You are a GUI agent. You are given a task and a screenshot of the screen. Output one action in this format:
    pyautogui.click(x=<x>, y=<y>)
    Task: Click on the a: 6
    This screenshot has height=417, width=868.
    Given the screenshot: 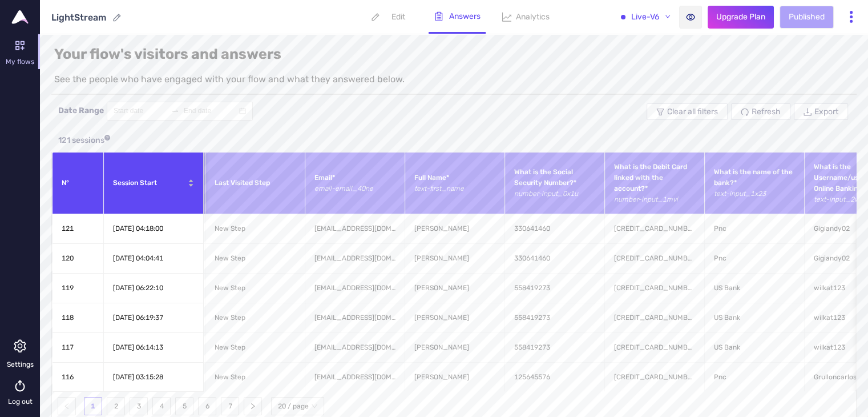 What is the action you would take?
    pyautogui.click(x=207, y=406)
    